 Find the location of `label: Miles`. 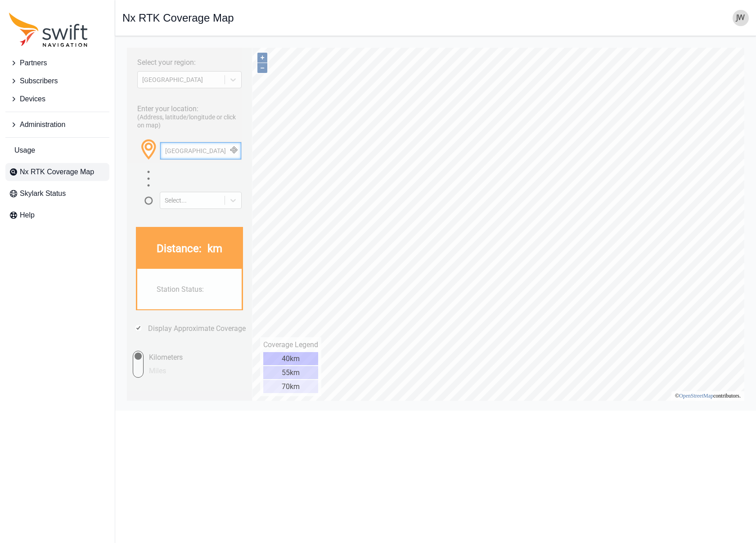

label: Miles is located at coordinates (39, 328).